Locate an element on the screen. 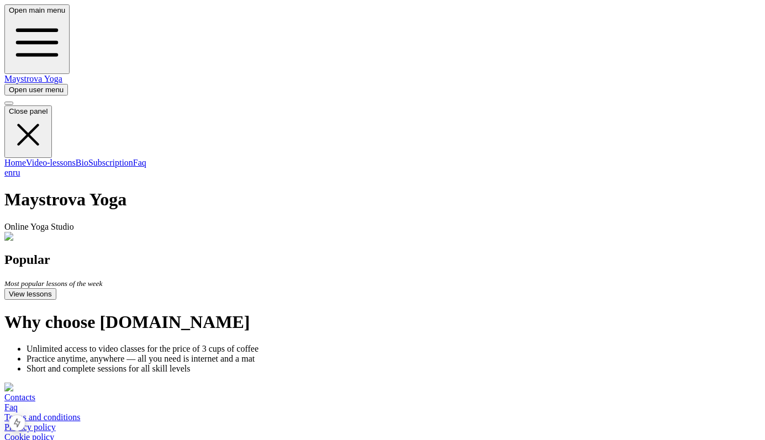  span: Online Yoga Studio is located at coordinates (39, 226).